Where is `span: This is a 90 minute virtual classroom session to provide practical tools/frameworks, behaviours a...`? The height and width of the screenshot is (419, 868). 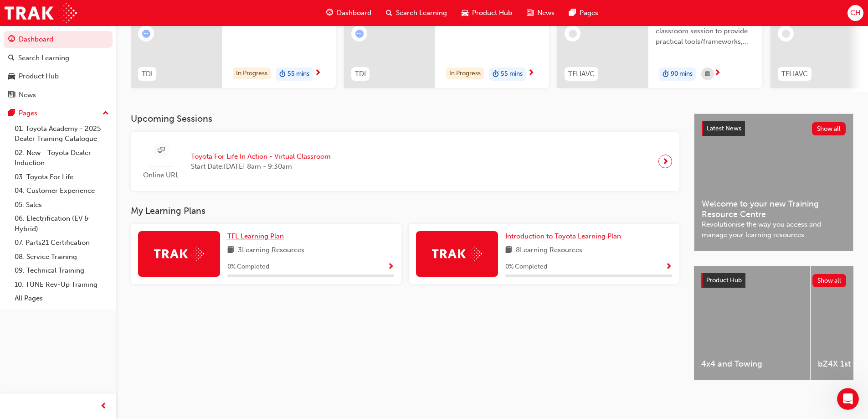
span: This is a 90 minute virtual classroom session to provide practical tools/frameworks, behaviours a... is located at coordinates (705, 32).